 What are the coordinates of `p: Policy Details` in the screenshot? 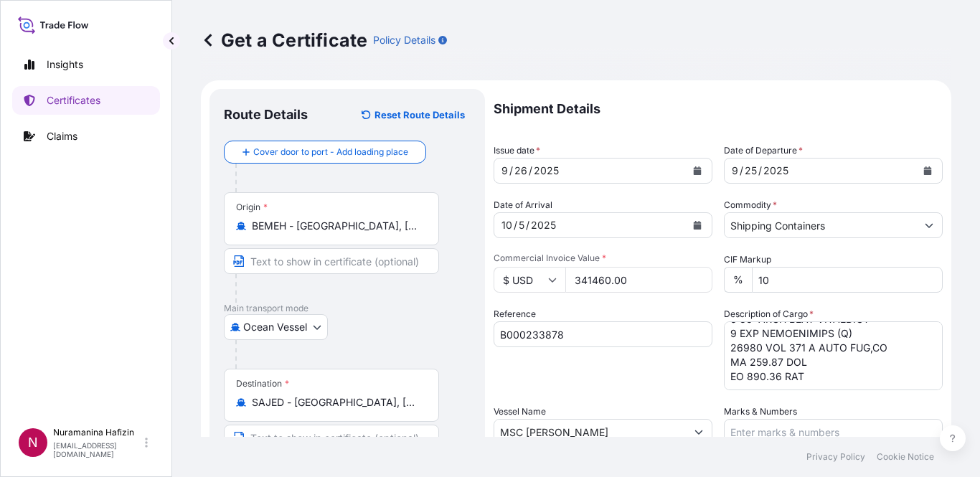 It's located at (404, 40).